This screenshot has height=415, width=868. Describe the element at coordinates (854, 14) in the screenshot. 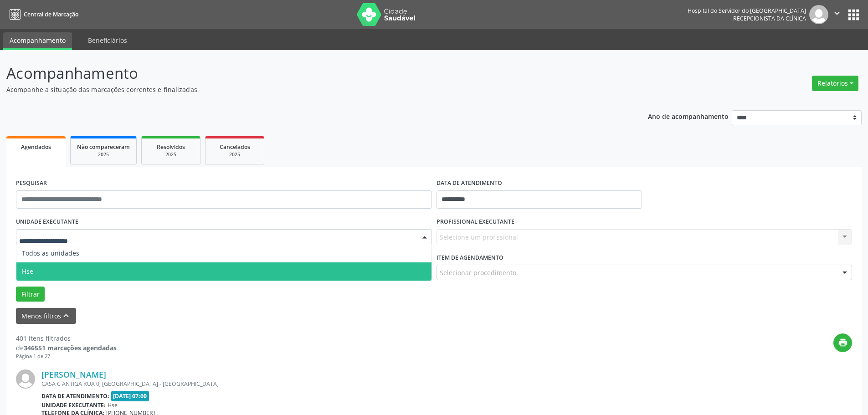

I see `button: apps` at that location.